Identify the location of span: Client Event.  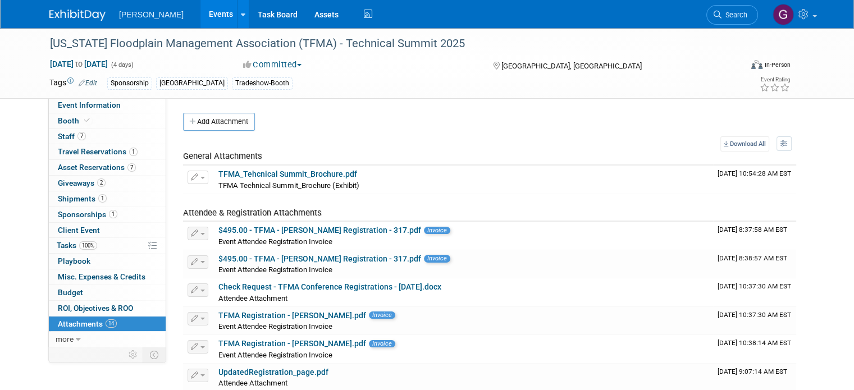
(79, 230).